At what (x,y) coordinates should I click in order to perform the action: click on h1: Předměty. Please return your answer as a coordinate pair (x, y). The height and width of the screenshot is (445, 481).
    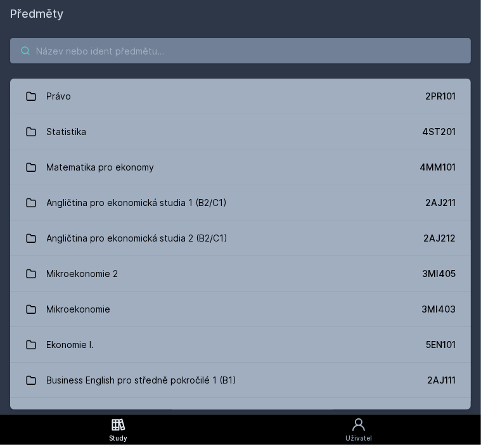
    Looking at the image, I should click on (240, 14).